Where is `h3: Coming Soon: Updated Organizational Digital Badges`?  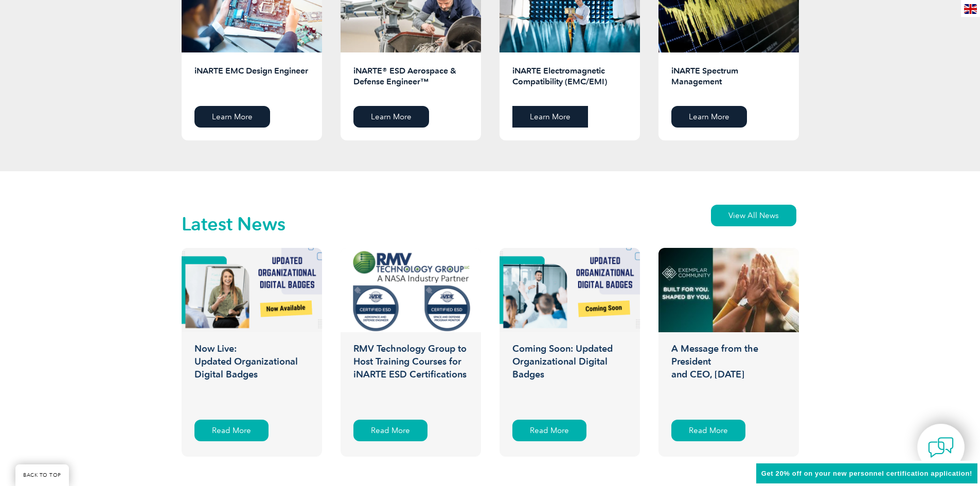
h3: Coming Soon: Updated Organizational Digital Badges is located at coordinates (569, 376).